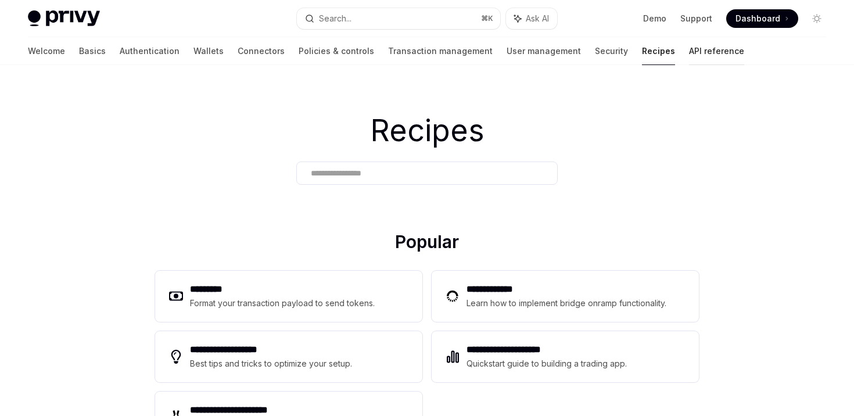  What do you see at coordinates (336, 51) in the screenshot?
I see `a: Policies & controls` at bounding box center [336, 51].